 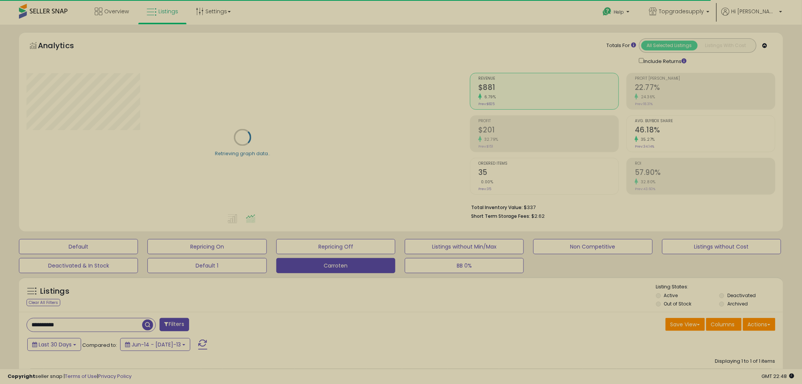 What do you see at coordinates (490, 139) in the screenshot?
I see `small: 32.79%` at bounding box center [490, 139].